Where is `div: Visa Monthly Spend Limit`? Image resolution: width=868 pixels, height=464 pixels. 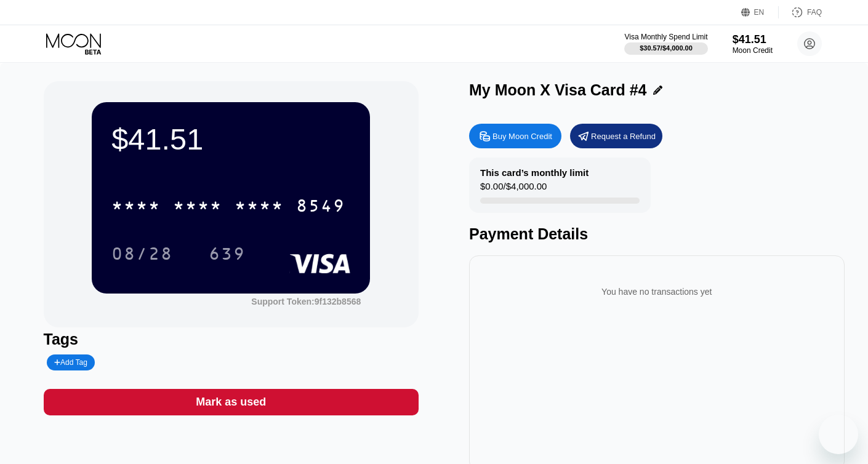 div: Visa Monthly Spend Limit is located at coordinates (665, 37).